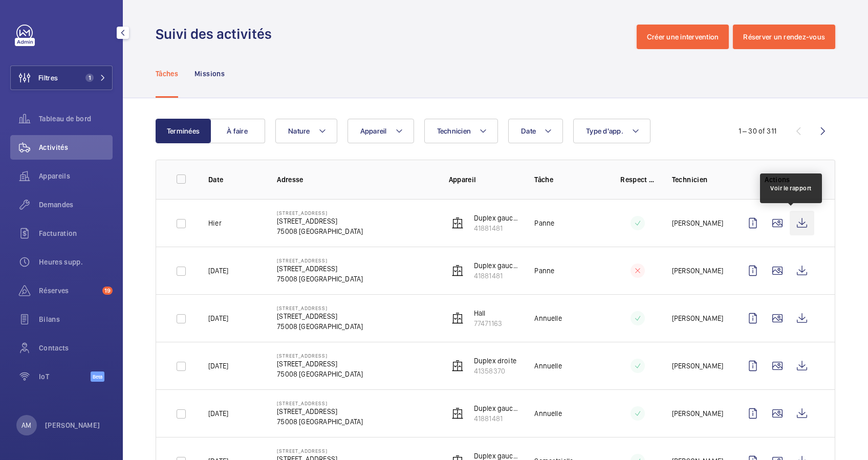 Image resolution: width=868 pixels, height=460 pixels. I want to click on p: Date, so click(235, 180).